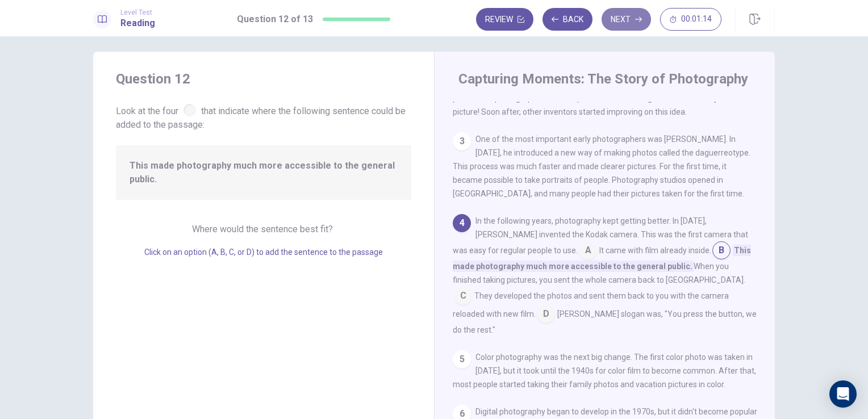 The width and height of the screenshot is (868, 419). Describe the element at coordinates (588, 250) in the screenshot. I see `span: A` at that location.